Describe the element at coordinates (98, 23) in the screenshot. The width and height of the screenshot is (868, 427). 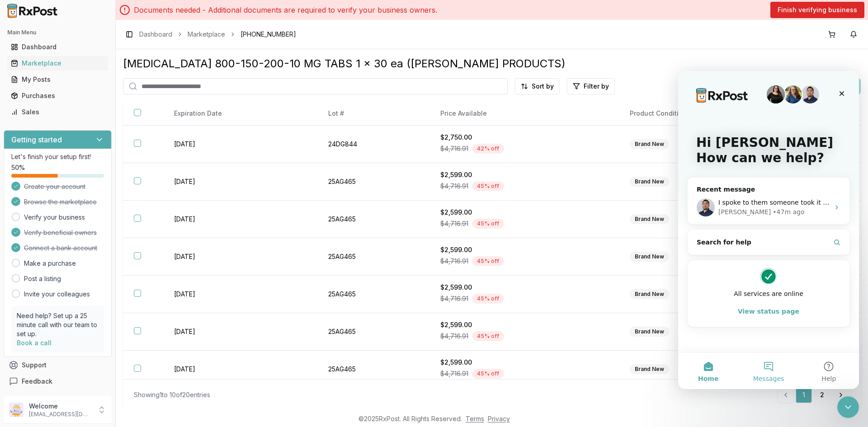
I see `img: Profile image for Rachel` at that location.